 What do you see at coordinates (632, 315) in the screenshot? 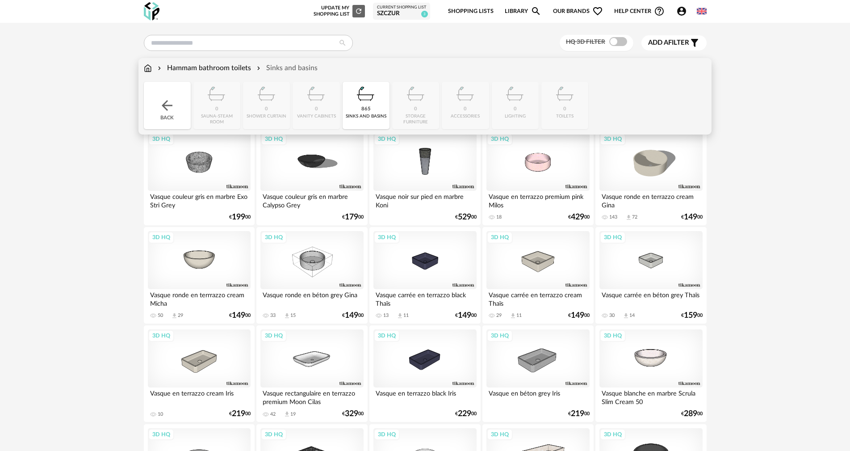
I see `div: 14` at bounding box center [632, 315].